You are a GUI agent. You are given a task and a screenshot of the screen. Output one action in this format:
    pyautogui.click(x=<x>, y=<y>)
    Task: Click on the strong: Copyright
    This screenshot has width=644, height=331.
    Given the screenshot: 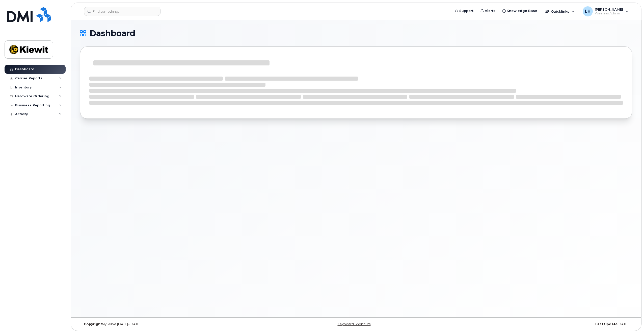 What is the action you would take?
    pyautogui.click(x=93, y=324)
    